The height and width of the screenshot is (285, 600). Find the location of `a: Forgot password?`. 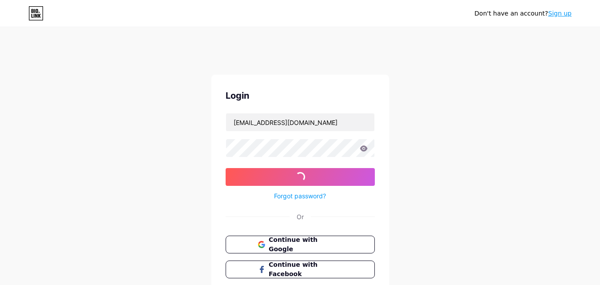

a: Forgot password? is located at coordinates (300, 195).